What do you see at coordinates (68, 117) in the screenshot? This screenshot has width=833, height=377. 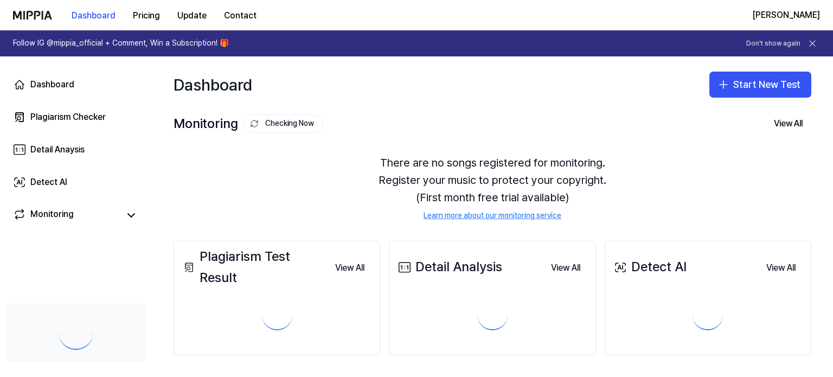 I see `div: Plagiarism Checker` at bounding box center [68, 117].